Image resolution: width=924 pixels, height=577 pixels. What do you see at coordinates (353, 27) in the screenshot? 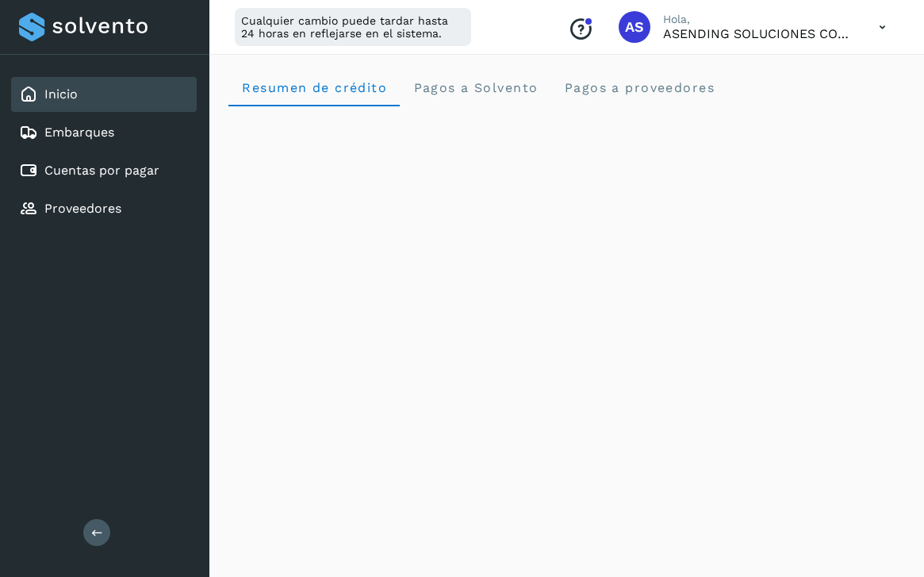
I see `div: Cualquier cambio puede tardar hasta 24 horas en reflejarse en el sistema.` at bounding box center [353, 27].